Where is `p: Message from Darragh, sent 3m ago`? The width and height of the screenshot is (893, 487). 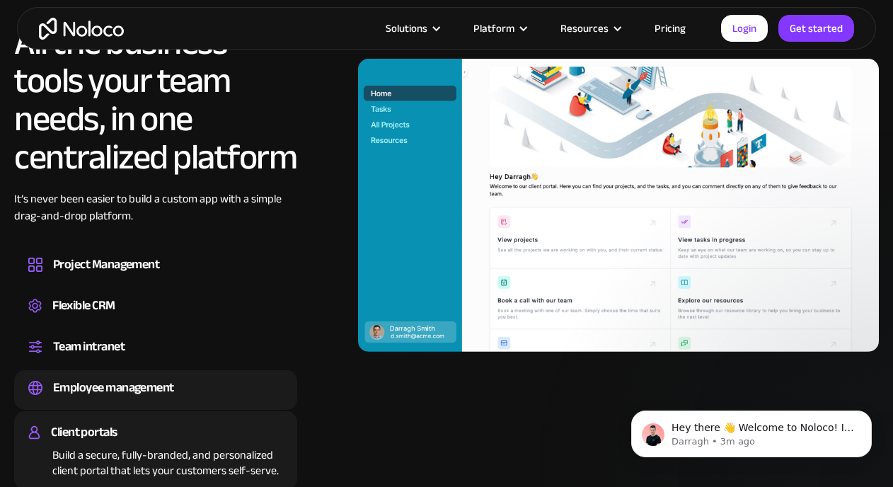
p: Message from Darragh, sent 3m ago is located at coordinates (153, 61).